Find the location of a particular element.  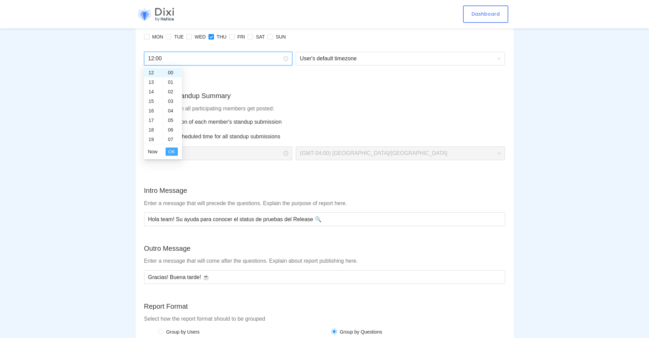

input: Enter some welcome message is located at coordinates (325, 219).